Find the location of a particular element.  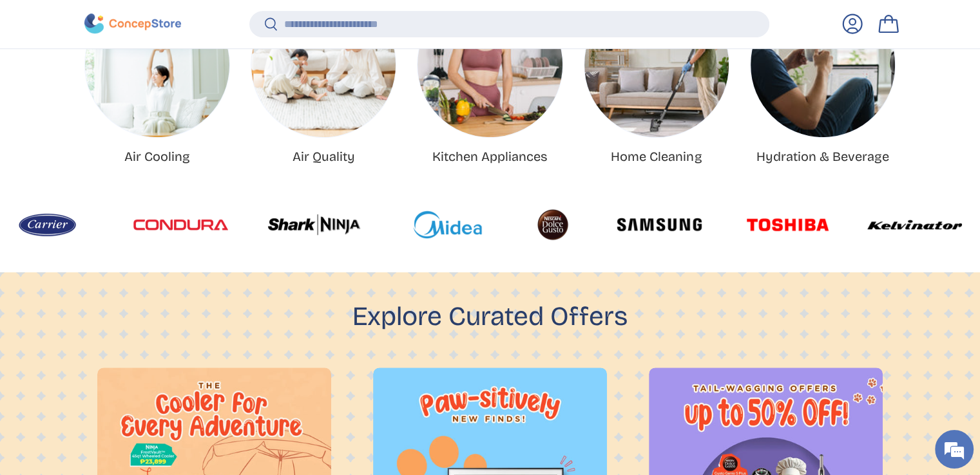

a: Air Cooling is located at coordinates (158, 157).